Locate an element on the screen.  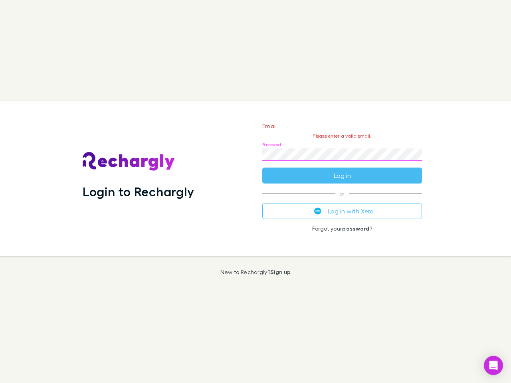
p: Forgot your ? is located at coordinates (342, 229).